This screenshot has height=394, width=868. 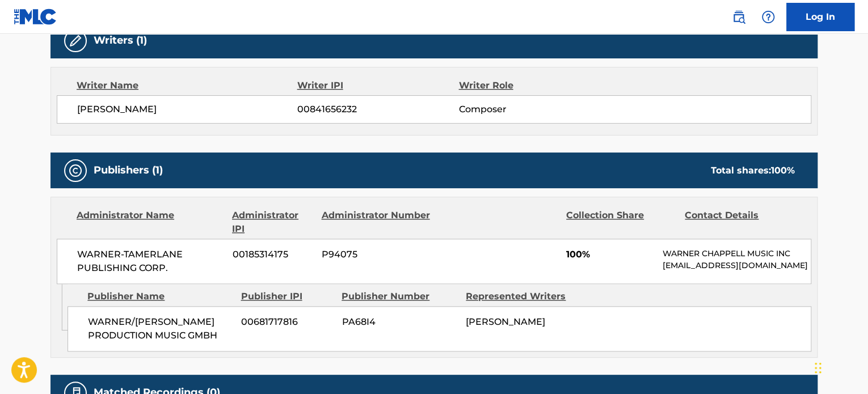 I want to click on a: Log In, so click(x=820, y=17).